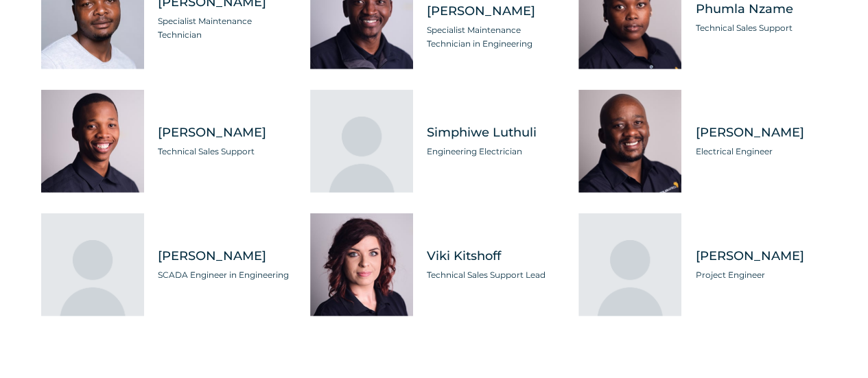 The height and width of the screenshot is (378, 868). What do you see at coordinates (492, 255) in the screenshot?
I see `span: Viki Kitshoff` at bounding box center [492, 255].